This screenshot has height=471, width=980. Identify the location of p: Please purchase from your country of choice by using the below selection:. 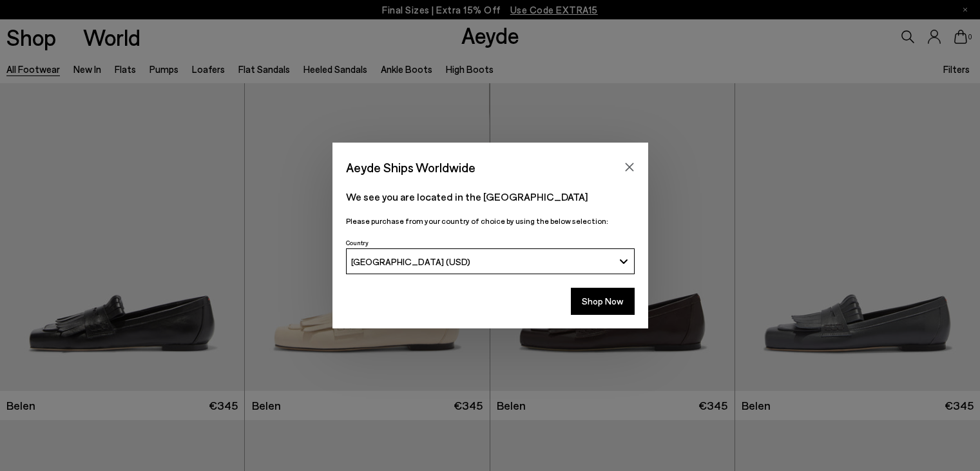
(490, 221).